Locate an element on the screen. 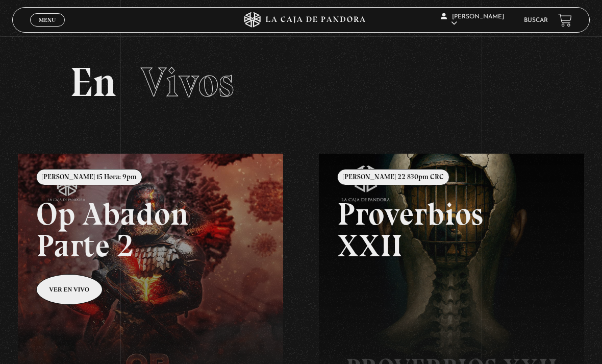 The image size is (602, 364). a: View your shopping cart is located at coordinates (565, 20).